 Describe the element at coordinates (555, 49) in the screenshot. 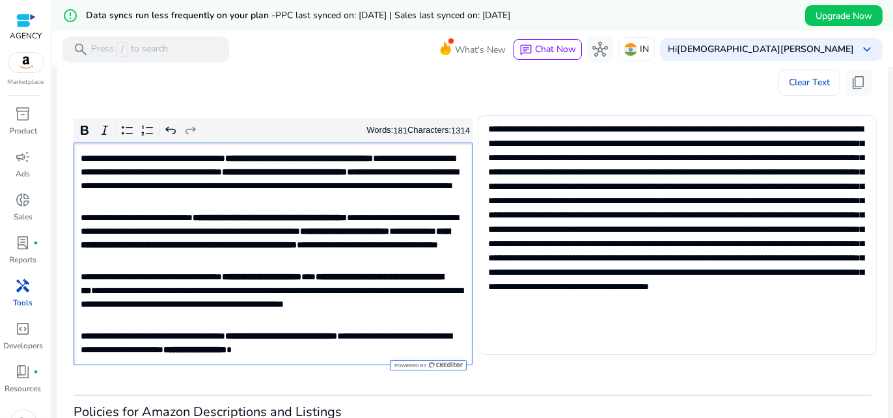

I see `span: Chat Now` at that location.